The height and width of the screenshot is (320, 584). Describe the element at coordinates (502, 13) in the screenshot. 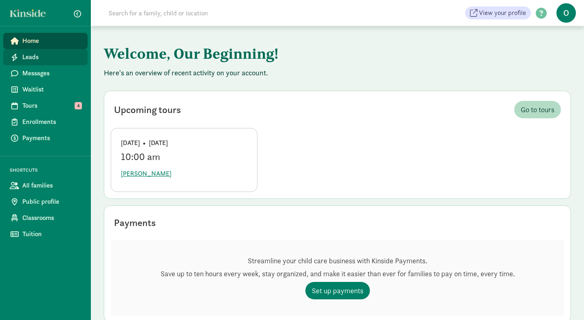

I see `span: View your profile` at that location.